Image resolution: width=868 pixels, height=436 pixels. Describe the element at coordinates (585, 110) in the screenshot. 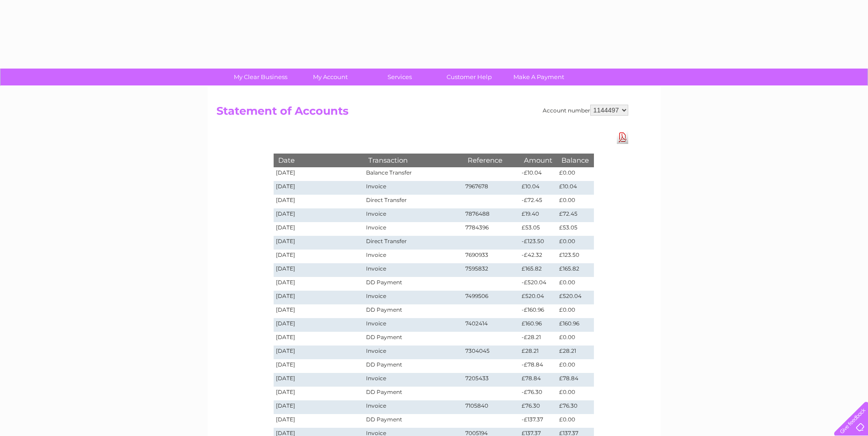

I see `div: Account number` at that location.